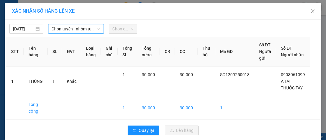 Image resolution: width=326 pixels, height=140 pixels. What do you see at coordinates (29, 9) in the screenshot?
I see `div: Sài Gòn` at bounding box center [29, 9].